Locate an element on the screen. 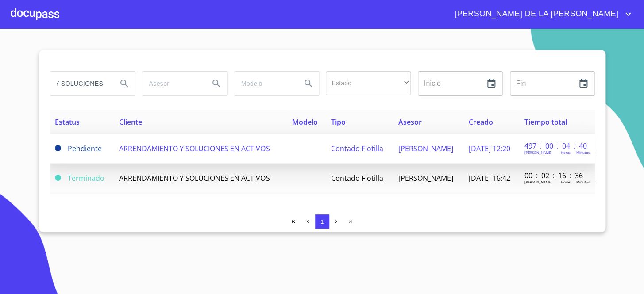 The width and height of the screenshot is (644, 294). span: Tipo is located at coordinates (338, 122).